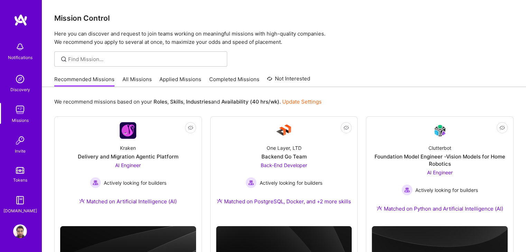 Image resolution: width=526 pixels, height=252 pixels. Describe the element at coordinates (20, 47) in the screenshot. I see `img: bell` at that location.